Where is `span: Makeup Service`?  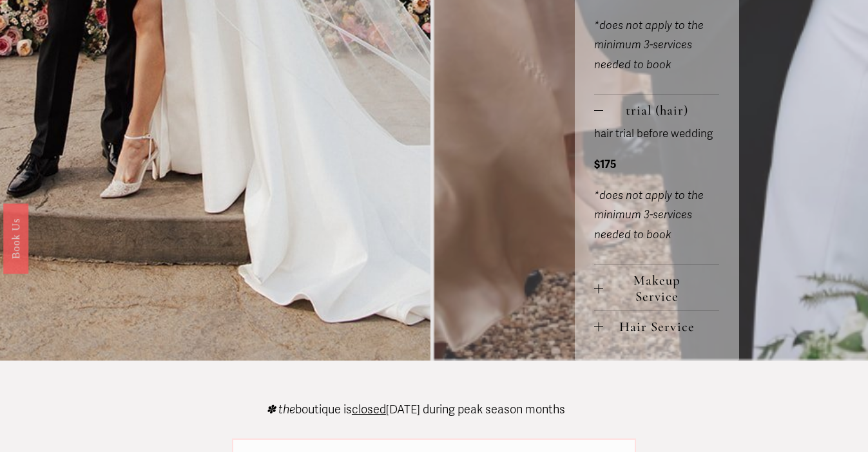 span: Makeup Service is located at coordinates (661, 289).